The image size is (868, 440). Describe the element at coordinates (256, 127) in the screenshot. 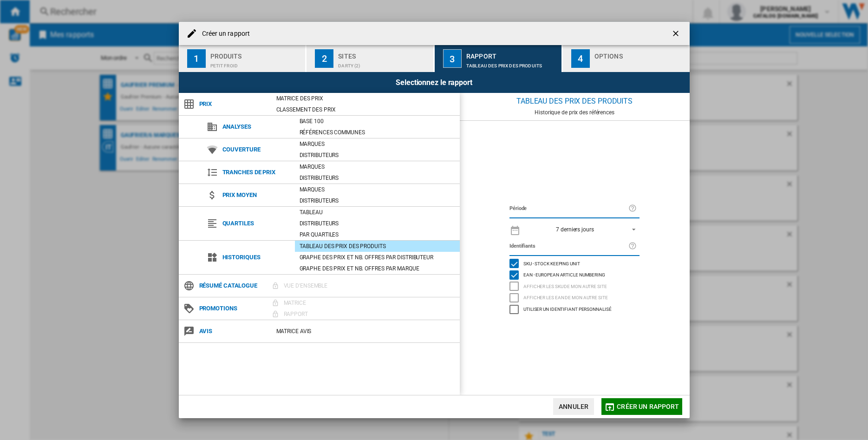

I see `span: Analyses` at that location.